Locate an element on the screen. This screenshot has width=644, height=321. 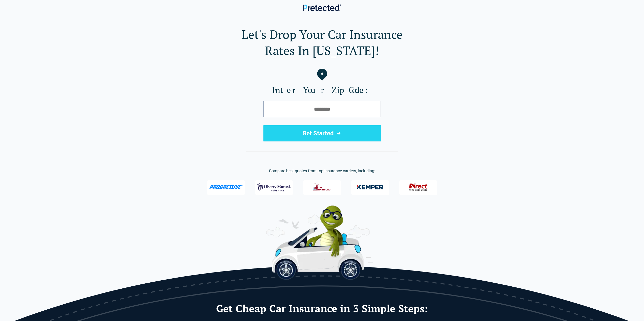
label: Enter Your Zip Code: is located at coordinates (322, 90).